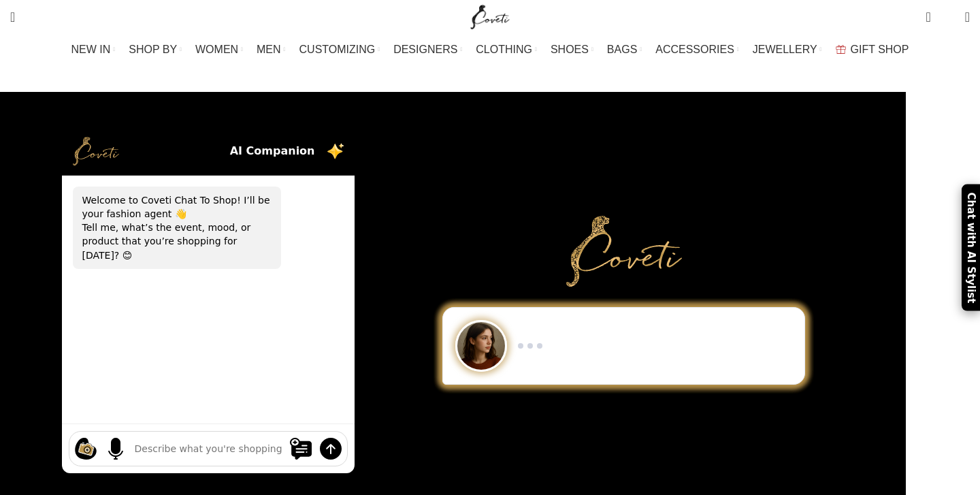  Describe the element at coordinates (624, 251) in the screenshot. I see `img: Primary Gold` at that location.